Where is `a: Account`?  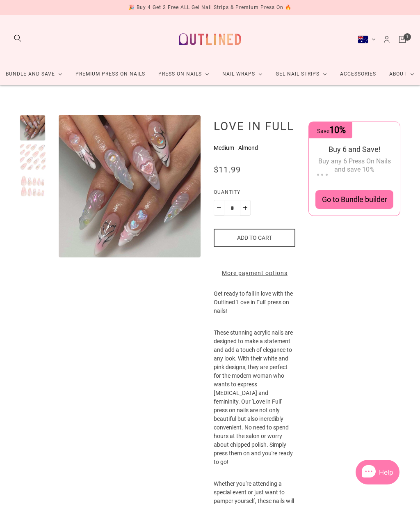 a: Account is located at coordinates (387, 40).